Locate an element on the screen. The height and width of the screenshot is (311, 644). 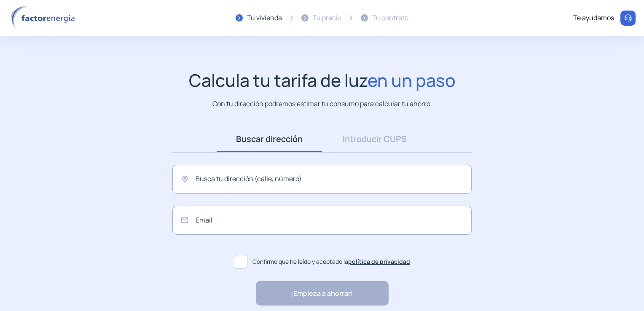
a: política de privacidad is located at coordinates (379, 261).